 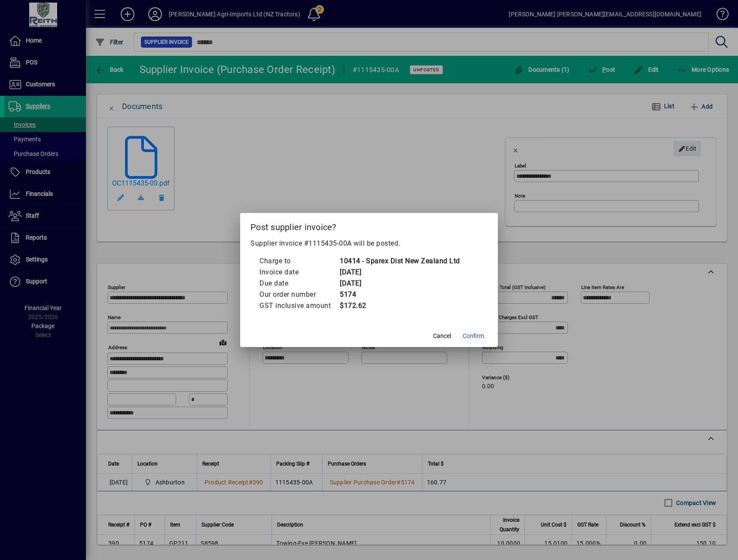 What do you see at coordinates (299, 284) in the screenshot?
I see `td: Due date` at bounding box center [299, 284].